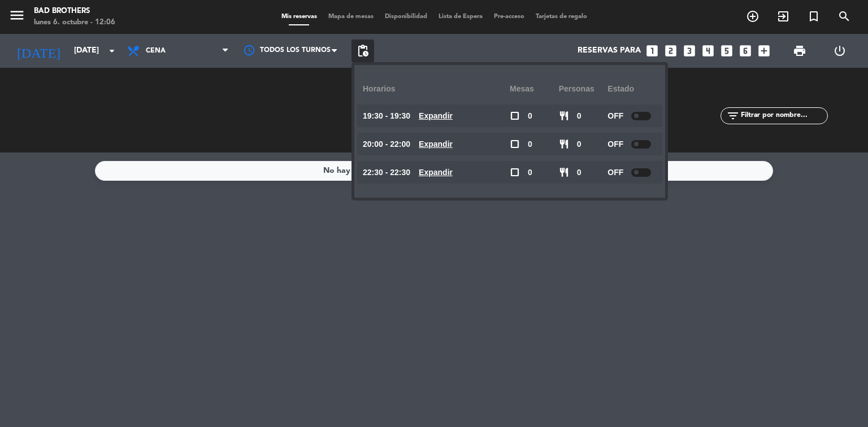 Image resolution: width=868 pixels, height=427 pixels. I want to click on i: add_circle_outline, so click(753, 16).